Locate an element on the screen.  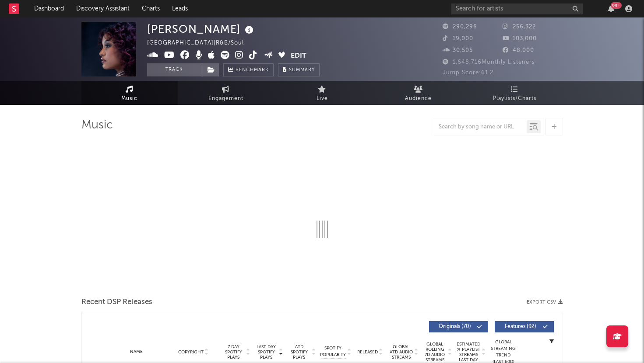
span: 256,322 is located at coordinates (519, 27).